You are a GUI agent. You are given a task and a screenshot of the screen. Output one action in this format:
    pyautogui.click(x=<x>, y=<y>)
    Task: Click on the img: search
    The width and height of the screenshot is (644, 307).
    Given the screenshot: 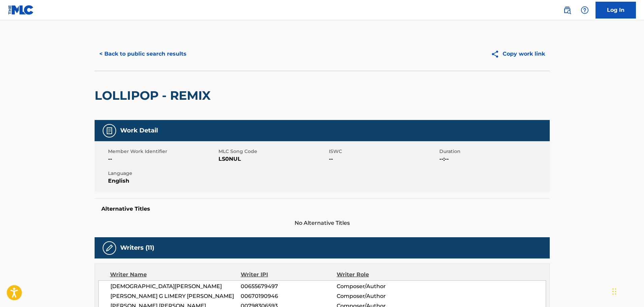 What is the action you would take?
    pyautogui.click(x=568, y=10)
    